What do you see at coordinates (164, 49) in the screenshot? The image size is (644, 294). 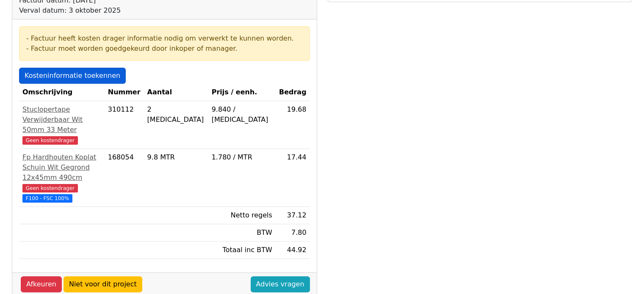 I see `div: - Factuur moet worden goedgekeurd door inkoper of manager.` at bounding box center [164, 49].